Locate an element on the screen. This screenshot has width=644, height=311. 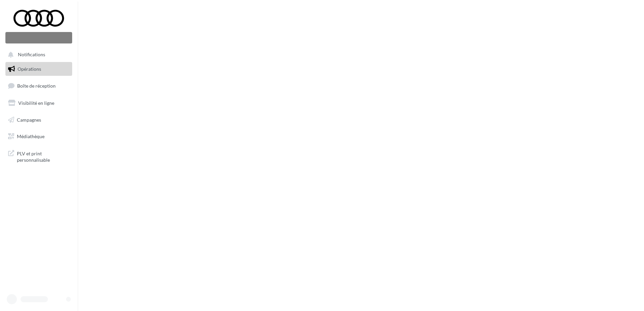
span: Campagnes is located at coordinates (29, 120).